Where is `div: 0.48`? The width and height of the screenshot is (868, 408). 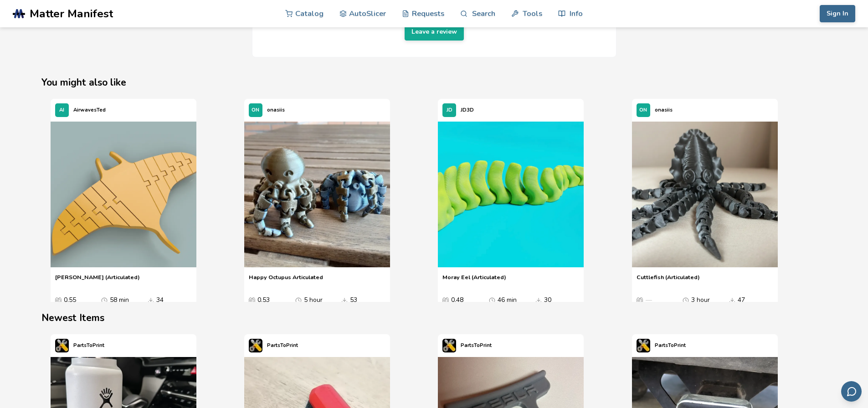 div: 0.48 is located at coordinates (463, 302).